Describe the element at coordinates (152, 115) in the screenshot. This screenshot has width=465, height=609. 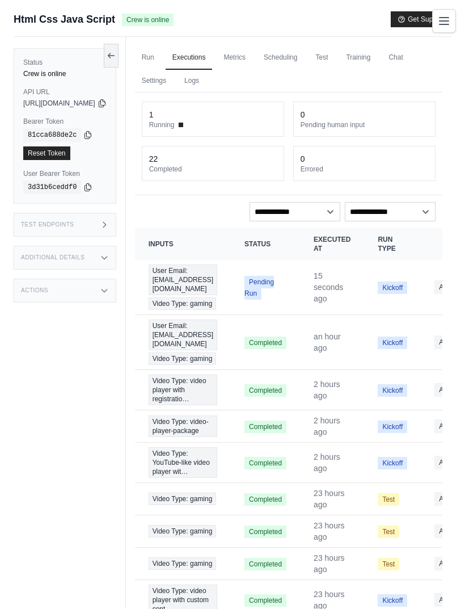
I see `div: 1` at that location.